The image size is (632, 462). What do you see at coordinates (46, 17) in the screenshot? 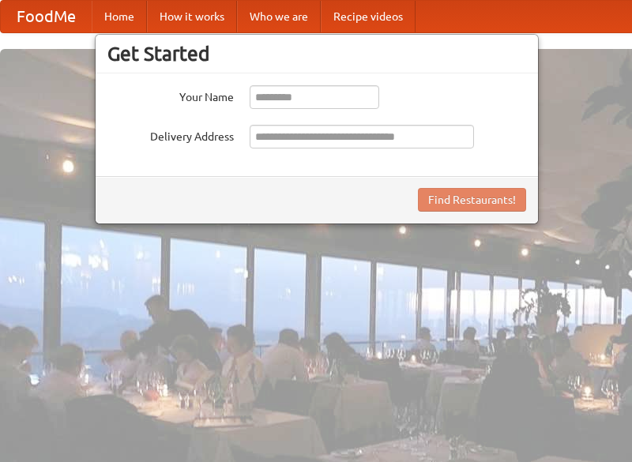
I see `a: FoodMe` at bounding box center [46, 17].